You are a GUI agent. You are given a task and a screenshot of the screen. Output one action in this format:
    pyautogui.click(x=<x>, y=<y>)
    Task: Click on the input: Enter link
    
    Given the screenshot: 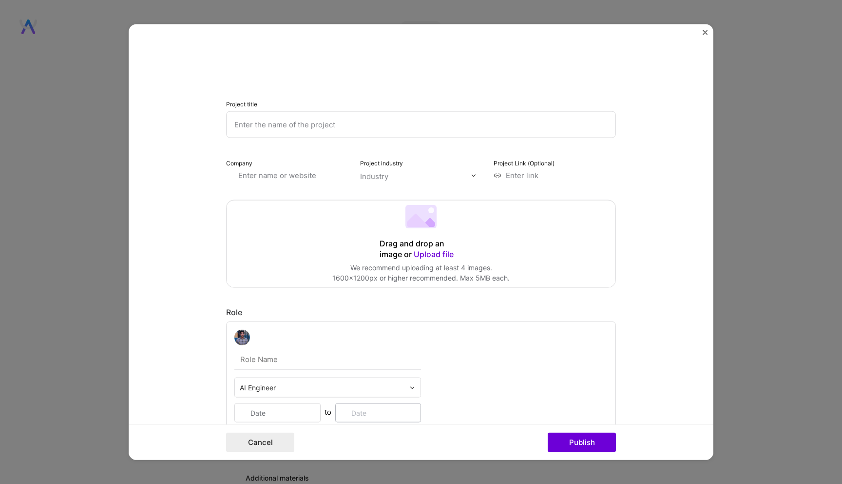 What is the action you would take?
    pyautogui.click(x=555, y=175)
    